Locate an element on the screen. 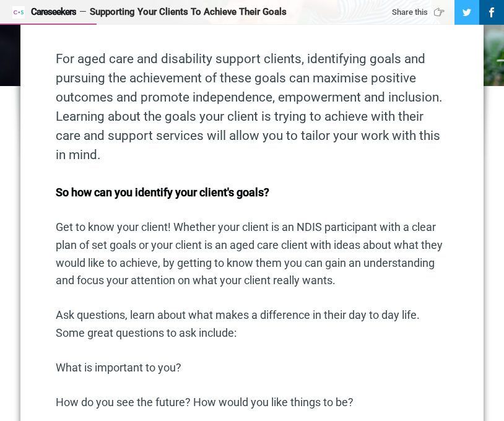 Image resolution: width=504 pixels, height=421 pixels. img: Careseekers icon is located at coordinates (18, 12).